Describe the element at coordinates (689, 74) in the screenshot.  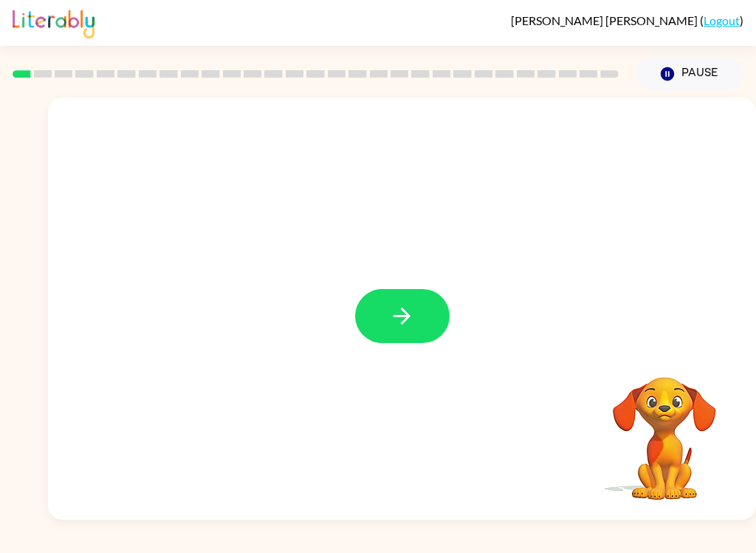
I see `button: Pause` at that location.